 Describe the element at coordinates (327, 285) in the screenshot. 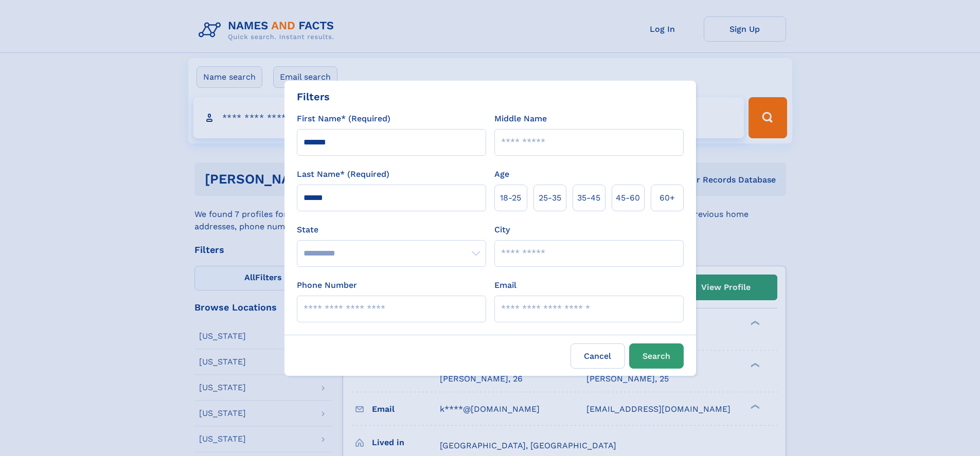

I see `label: Phone Number` at that location.